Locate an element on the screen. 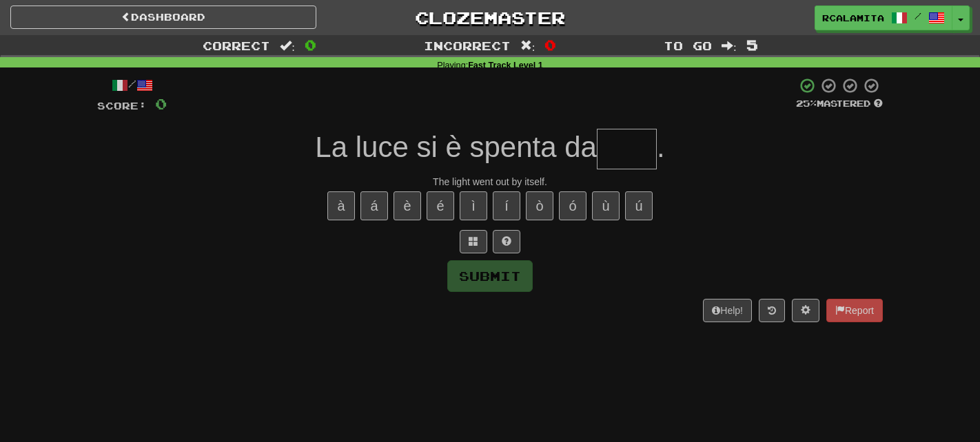  span: 5 is located at coordinates (752, 45).